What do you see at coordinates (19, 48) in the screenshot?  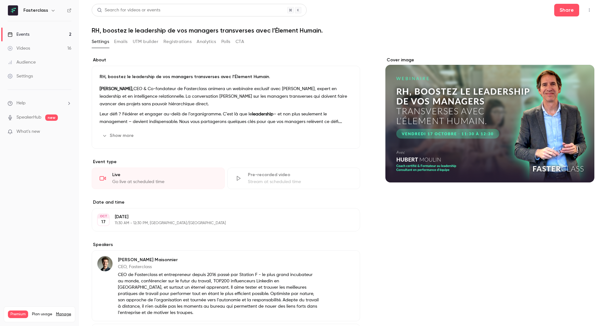 I see `div: Videos` at bounding box center [19, 48].